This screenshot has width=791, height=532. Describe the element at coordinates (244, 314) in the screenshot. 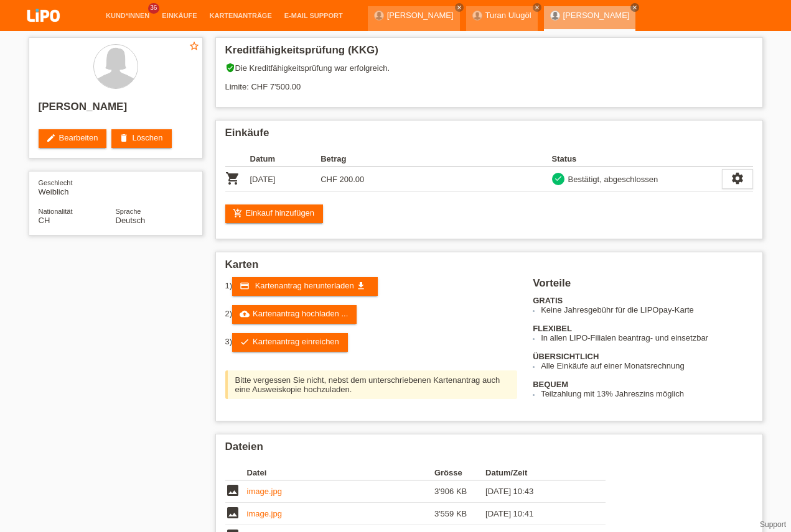

I see `i: cloud_upload` at that location.